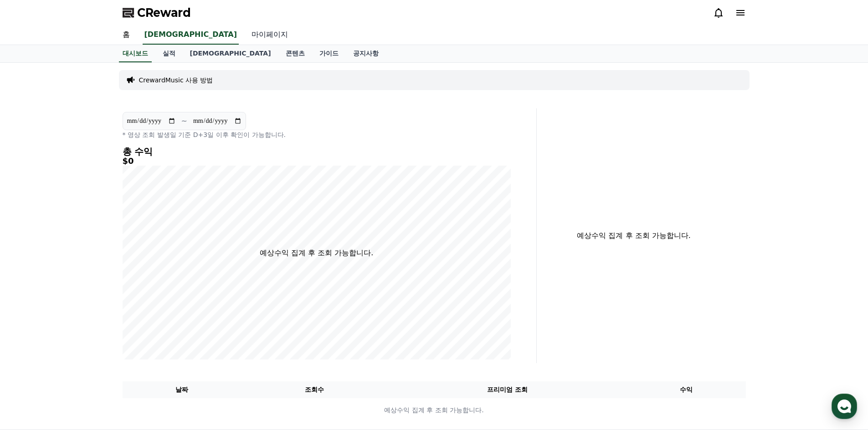 The height and width of the screenshot is (430, 868). What do you see at coordinates (317, 135) in the screenshot?
I see `p: * 영상 조회 발생일 기준 D+3일 이후 확인이 가능합니다.` at bounding box center [317, 135].